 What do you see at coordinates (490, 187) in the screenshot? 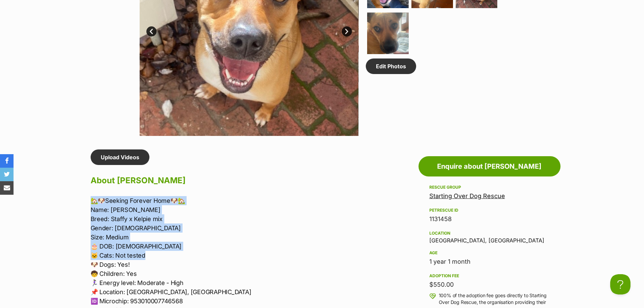
I see `div: Rescue group` at bounding box center [490, 187].